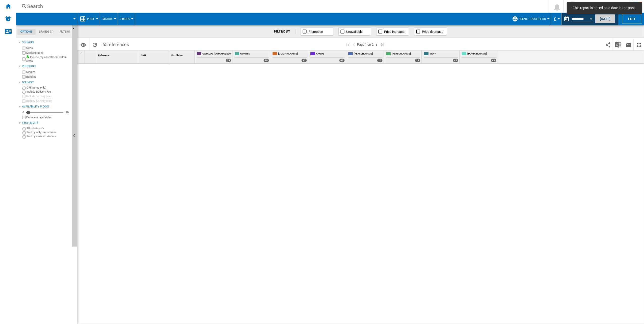 The width and height of the screenshot is (644, 324). I want to click on span: Default profile (8), so click(532, 19).